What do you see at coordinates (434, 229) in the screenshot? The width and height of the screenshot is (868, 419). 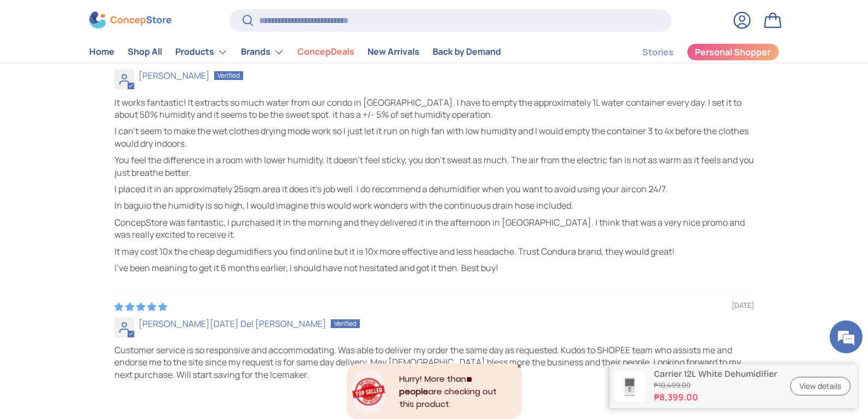 I see `p: ConcepStore was fantastic, I purchased it in the morning and they delivered it in the afternoon i...` at bounding box center [434, 229].